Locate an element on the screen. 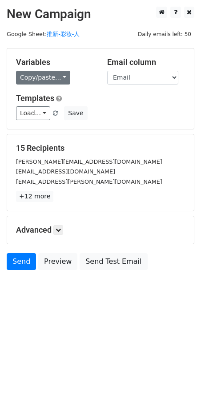 This screenshot has height=395, width=201. h5: Variables is located at coordinates (55, 62).